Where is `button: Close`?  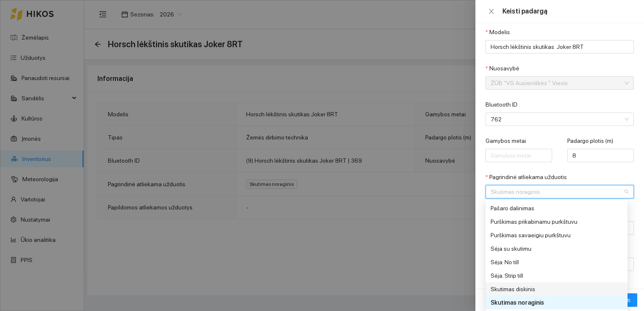
button: Close is located at coordinates (491, 11).